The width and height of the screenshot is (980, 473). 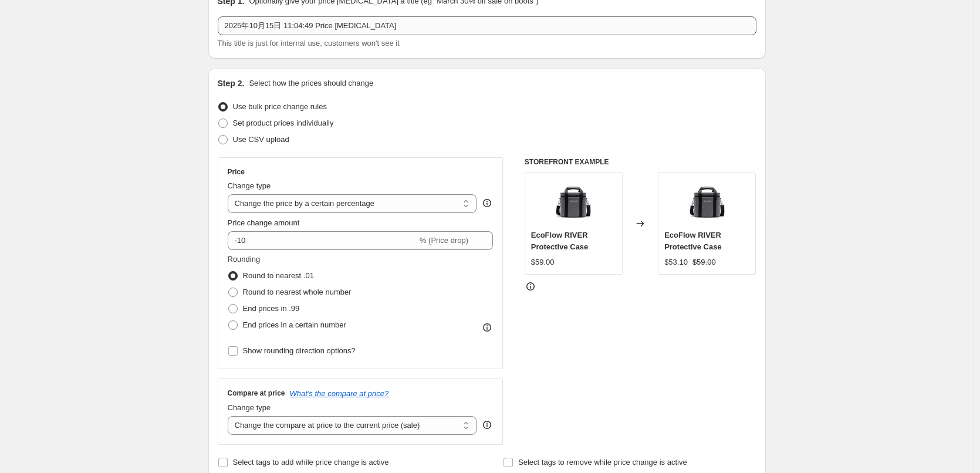 What do you see at coordinates (272, 308) in the screenshot?
I see `span: End prices in .99` at bounding box center [272, 308].